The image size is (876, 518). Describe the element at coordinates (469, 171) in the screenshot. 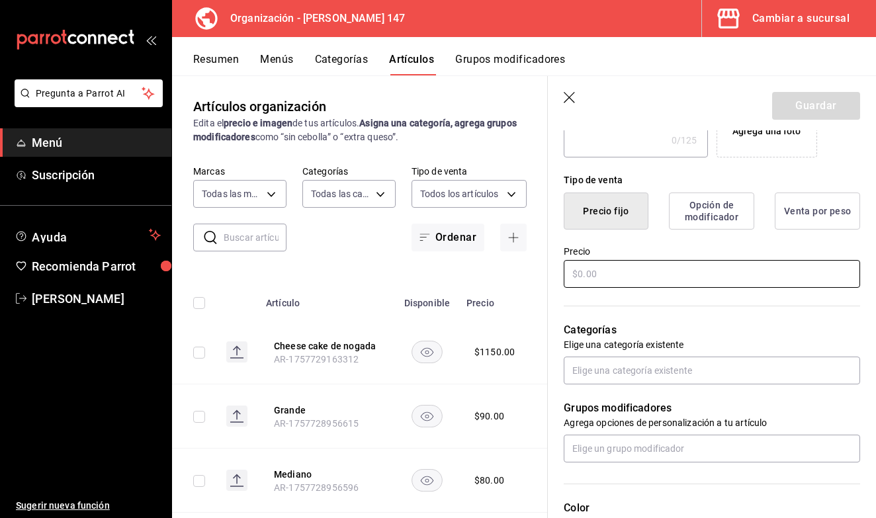

I see `label: Tipo de venta` at that location.